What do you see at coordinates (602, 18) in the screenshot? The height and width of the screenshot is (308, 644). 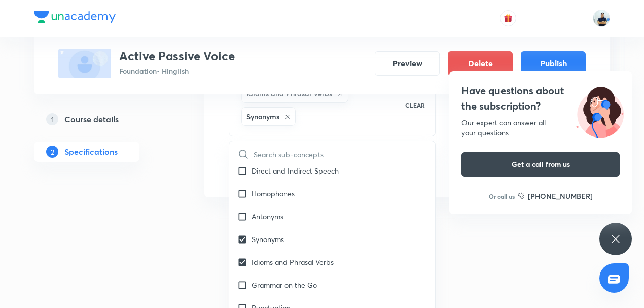 I see `img: URVIK PATEL` at bounding box center [602, 18].